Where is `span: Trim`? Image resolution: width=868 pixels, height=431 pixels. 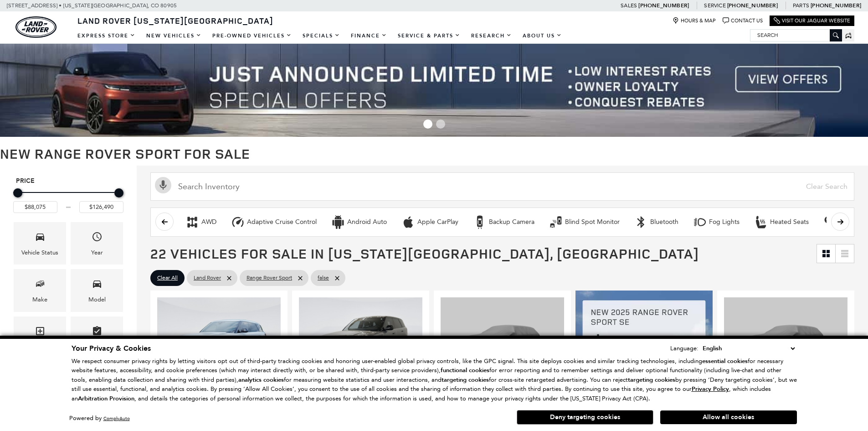 span: Trim is located at coordinates (40, 332).